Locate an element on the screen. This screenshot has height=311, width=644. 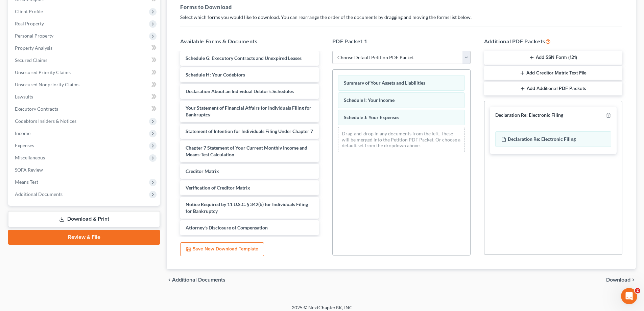
span: Codebtors Insiders & Notices is located at coordinates (46, 121).